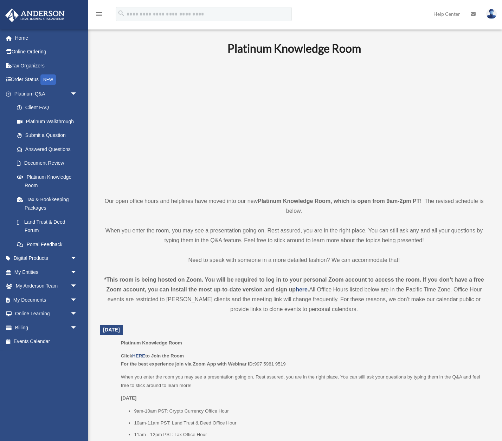  Describe the element at coordinates (138, 356) in the screenshot. I see `u: HERE` at that location.